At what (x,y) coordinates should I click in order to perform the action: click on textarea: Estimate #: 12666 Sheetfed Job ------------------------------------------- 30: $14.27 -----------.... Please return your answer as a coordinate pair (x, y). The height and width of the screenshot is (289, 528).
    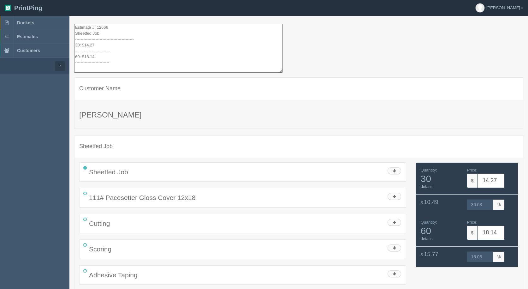
    Looking at the image, I should click on (178, 48).